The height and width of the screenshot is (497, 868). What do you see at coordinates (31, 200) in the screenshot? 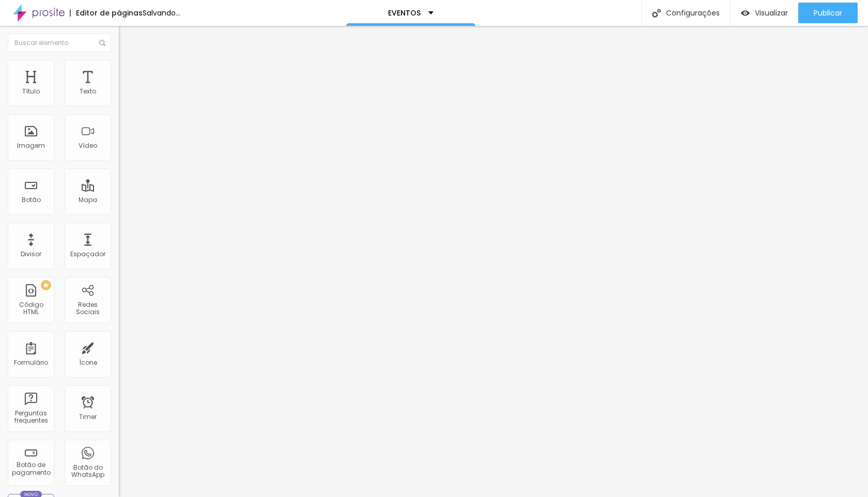
I see `div: Botão` at bounding box center [31, 200].